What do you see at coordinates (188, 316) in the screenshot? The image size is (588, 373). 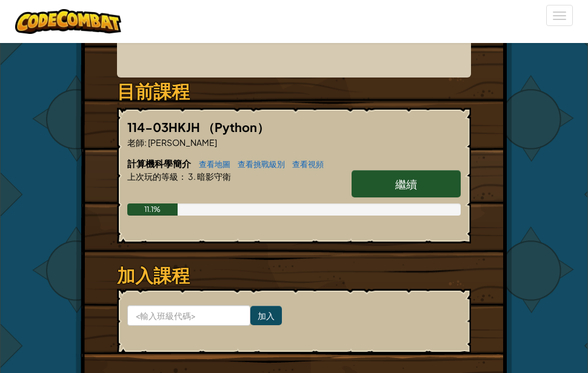 I see `input: <輸入班級代碼>` at bounding box center [188, 316].